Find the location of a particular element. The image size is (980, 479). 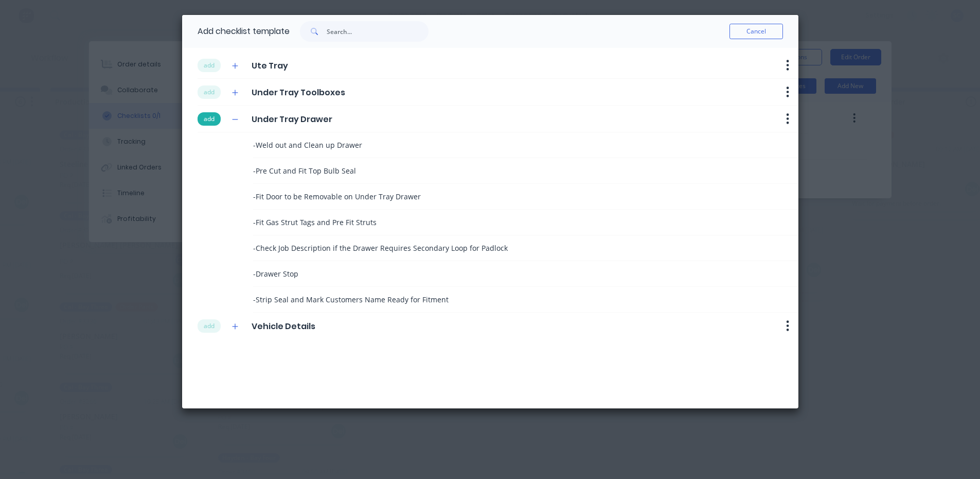

span: - Fit Gas Strut Tags and Pre Fit Struts is located at coordinates (315, 222).